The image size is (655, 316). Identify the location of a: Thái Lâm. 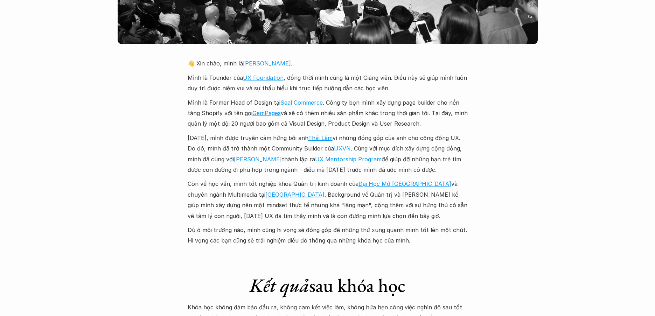
(321, 138).